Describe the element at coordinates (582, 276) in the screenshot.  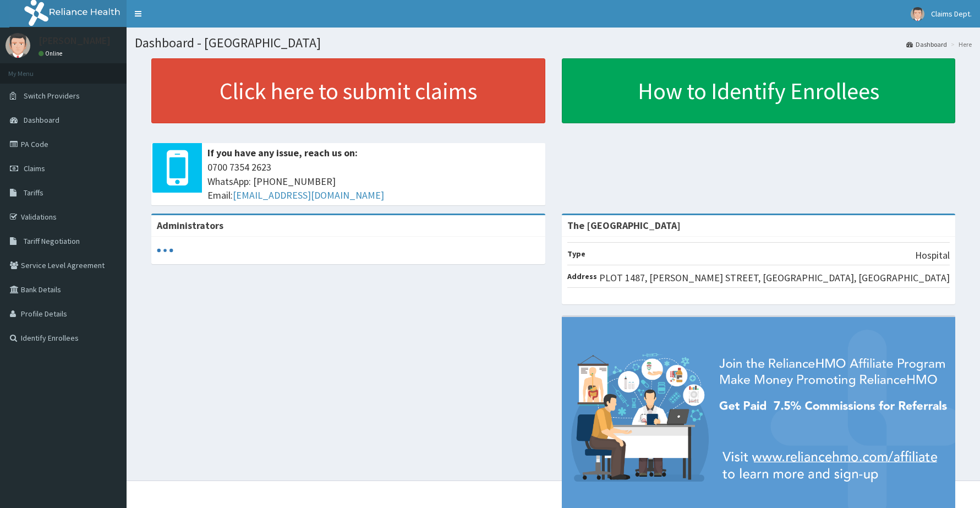
I see `b: Address` at that location.